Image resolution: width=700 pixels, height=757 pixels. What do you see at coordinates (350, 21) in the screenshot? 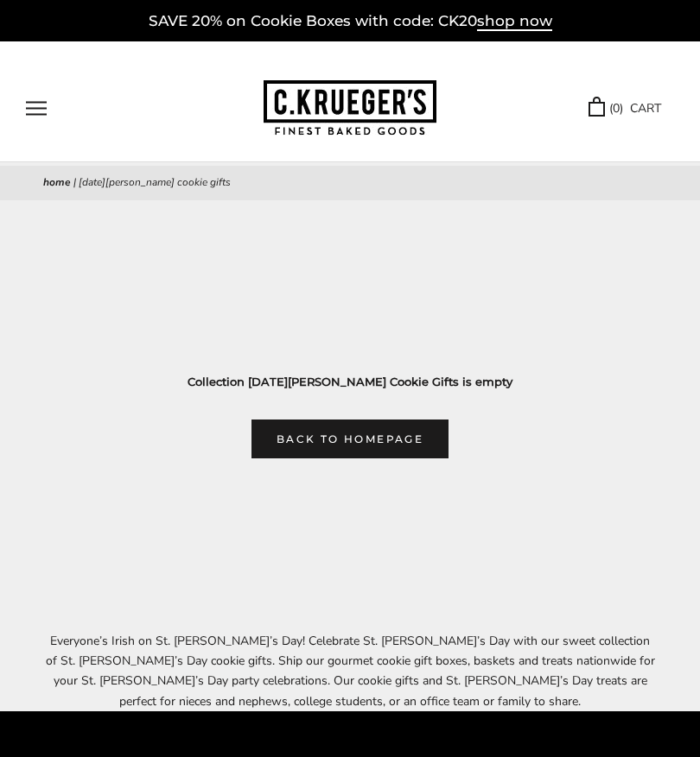
I see `a: SAVE 20% on Cookie Boxes with code: CK20shop now` at bounding box center [350, 21].